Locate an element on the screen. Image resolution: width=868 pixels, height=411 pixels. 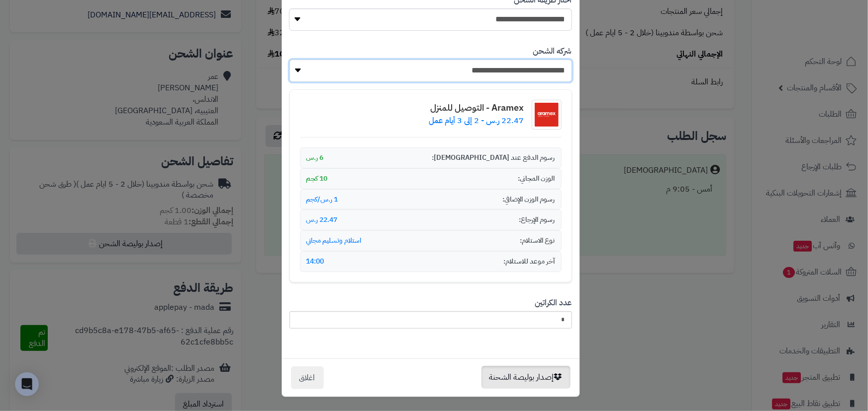
span: رسوم الإرجاع: is located at coordinates (537, 220).